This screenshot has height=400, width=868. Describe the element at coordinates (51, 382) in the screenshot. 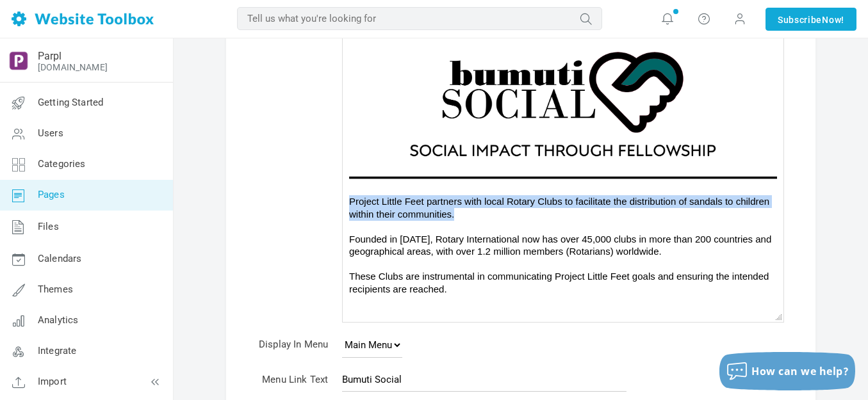

I see `span: Import` at that location.